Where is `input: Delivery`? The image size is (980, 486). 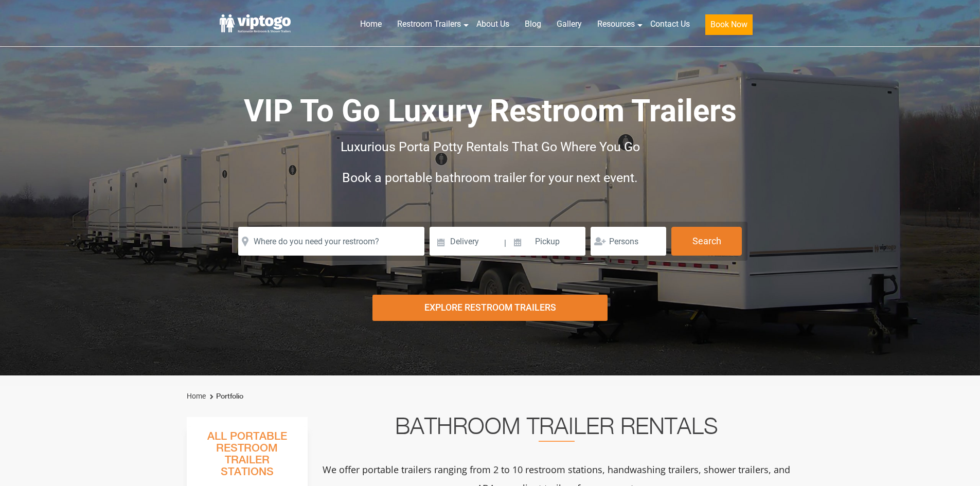
input: Delivery is located at coordinates (466, 241).